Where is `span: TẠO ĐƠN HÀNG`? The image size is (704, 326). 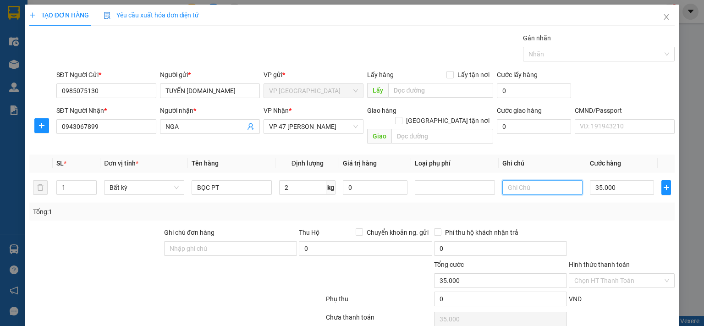
span: TẠO ĐƠN HÀNG is located at coordinates (59, 15).